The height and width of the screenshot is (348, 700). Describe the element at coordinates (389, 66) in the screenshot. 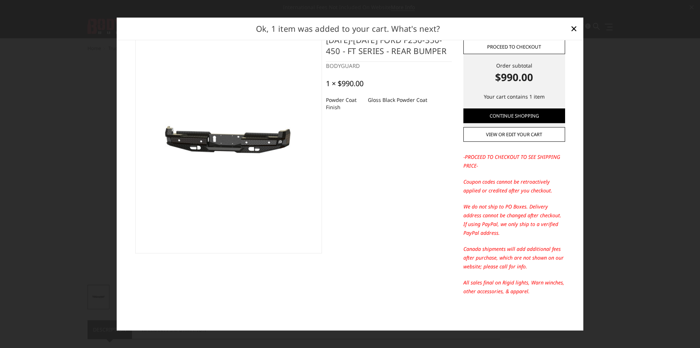

I see `div: BODYGUARD` at that location.